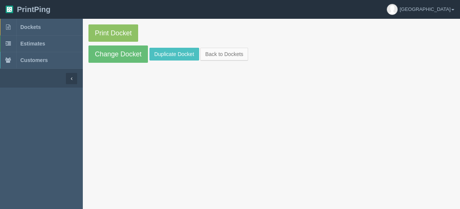  Describe the element at coordinates (113, 33) in the screenshot. I see `a: Print Docket` at that location.